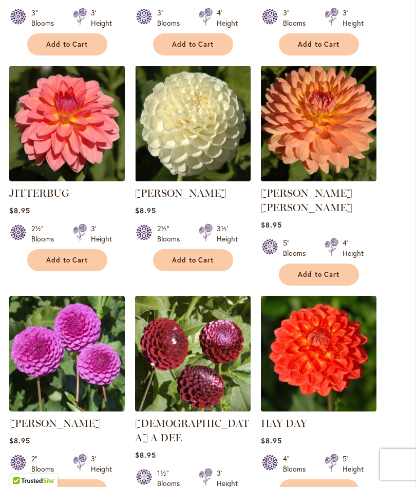  Describe the element at coordinates (193, 123) in the screenshot. I see `img: WHITE NETTIE` at that location.